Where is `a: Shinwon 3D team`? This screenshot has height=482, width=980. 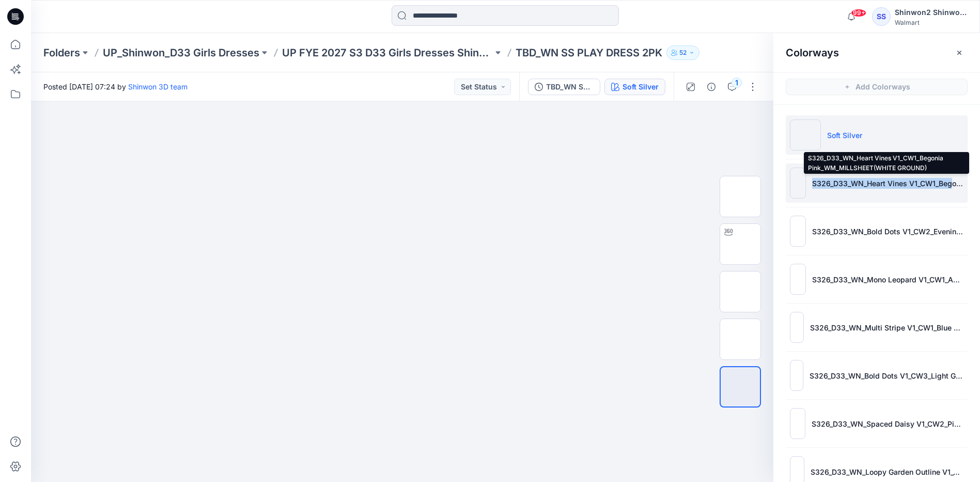
a: Shinwon 3D team is located at coordinates (157, 87).